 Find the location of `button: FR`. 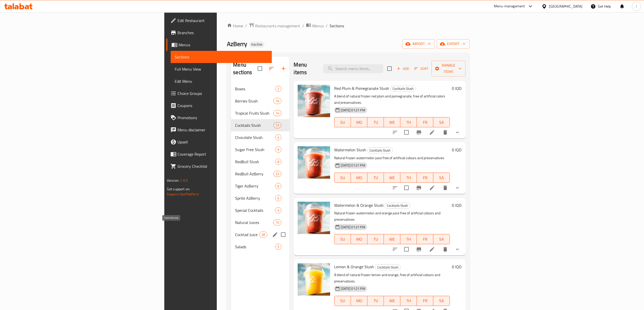

button: FR is located at coordinates (425, 240).